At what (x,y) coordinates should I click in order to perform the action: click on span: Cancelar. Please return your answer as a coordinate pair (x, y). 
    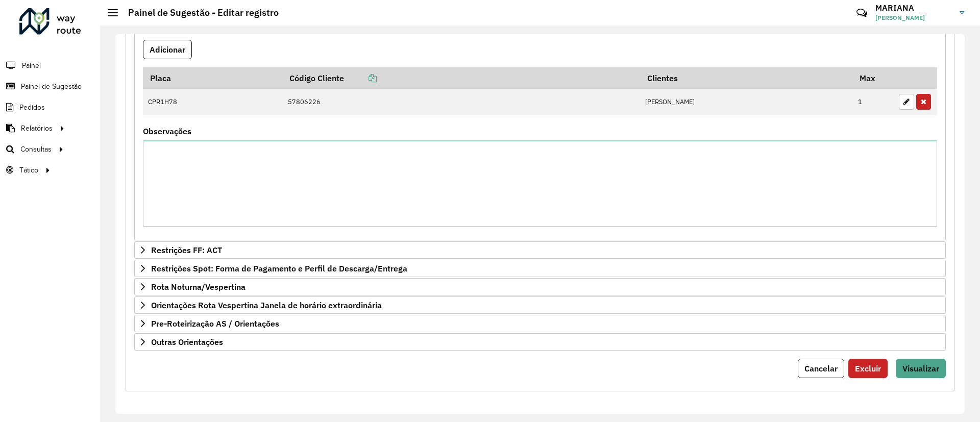
    Looking at the image, I should click on (820, 368).